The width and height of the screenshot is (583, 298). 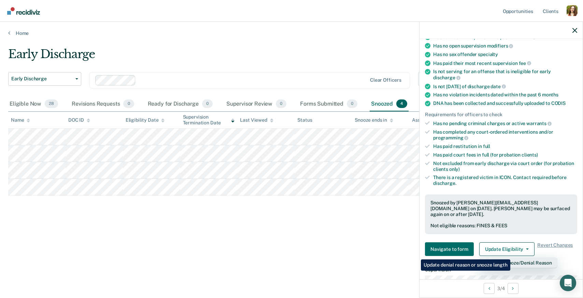 I want to click on button: Next Opportunity, so click(x=513, y=288).